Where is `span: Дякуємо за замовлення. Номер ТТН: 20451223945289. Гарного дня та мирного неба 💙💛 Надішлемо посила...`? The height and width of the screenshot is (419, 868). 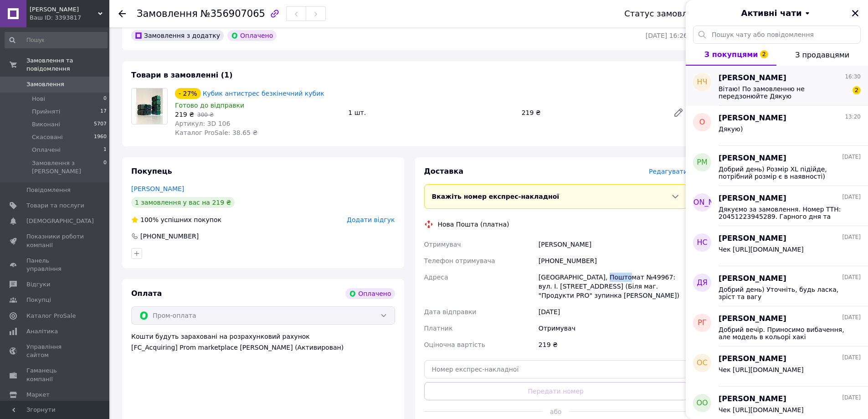
span: Дякуємо за замовлення. Номер ТТН: 20451223945289. Гарного дня та мирного неба 💙💛 Надішлемо посила... is located at coordinates (783, 213).